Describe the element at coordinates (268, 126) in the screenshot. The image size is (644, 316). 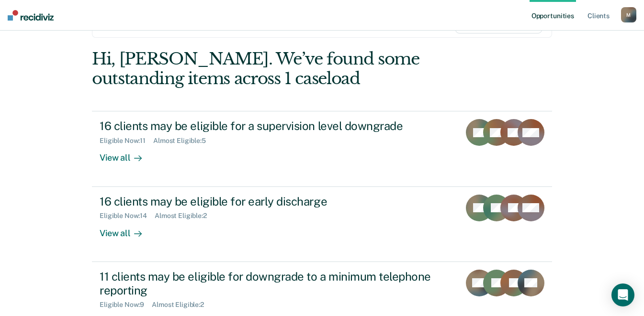
I see `div: 16 clients may be eligible for a supervision level downgrade` at that location.